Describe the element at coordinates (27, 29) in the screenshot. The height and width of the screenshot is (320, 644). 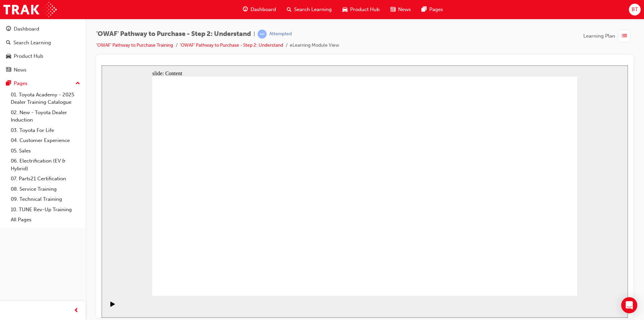
I see `div: Dashboard` at that location.